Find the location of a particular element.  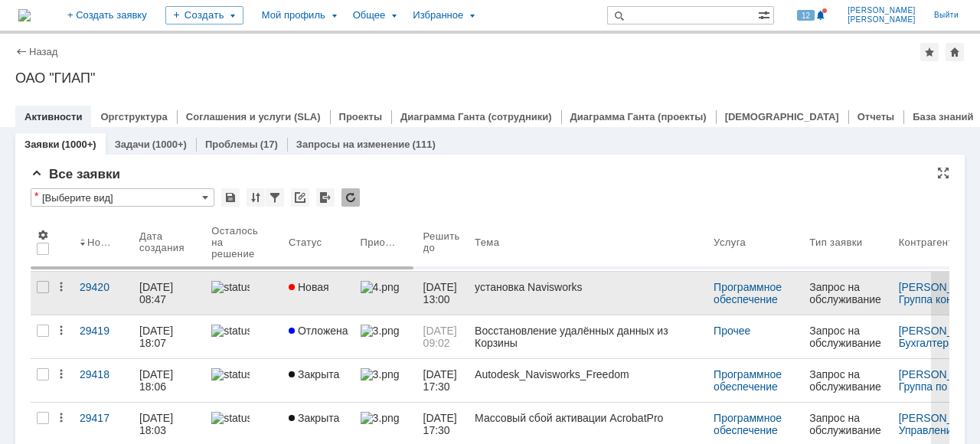

a: Активности is located at coordinates (53, 116).